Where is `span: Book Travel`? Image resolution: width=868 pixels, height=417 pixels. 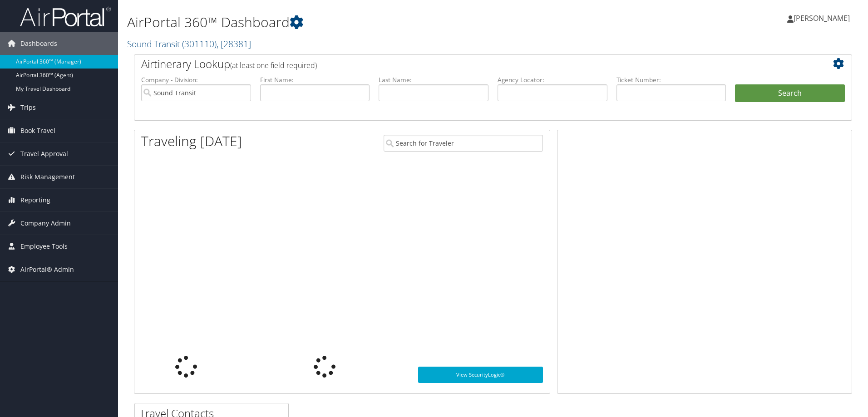 span: Book Travel is located at coordinates (37, 131).